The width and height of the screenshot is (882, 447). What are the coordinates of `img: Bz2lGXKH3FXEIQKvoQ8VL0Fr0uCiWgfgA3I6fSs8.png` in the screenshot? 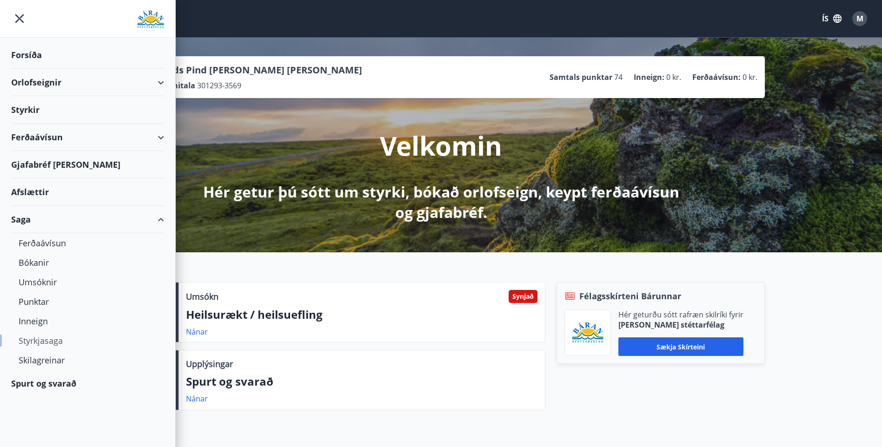 It's located at (587, 333).